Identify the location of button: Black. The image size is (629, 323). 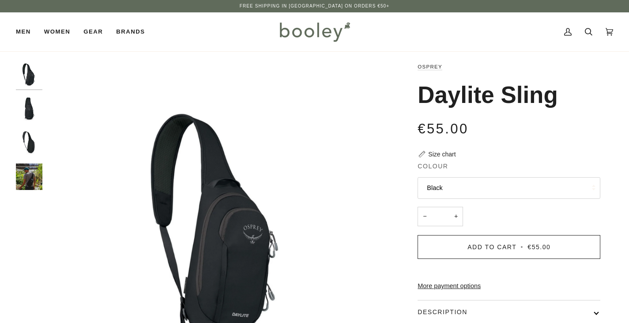
(509, 188).